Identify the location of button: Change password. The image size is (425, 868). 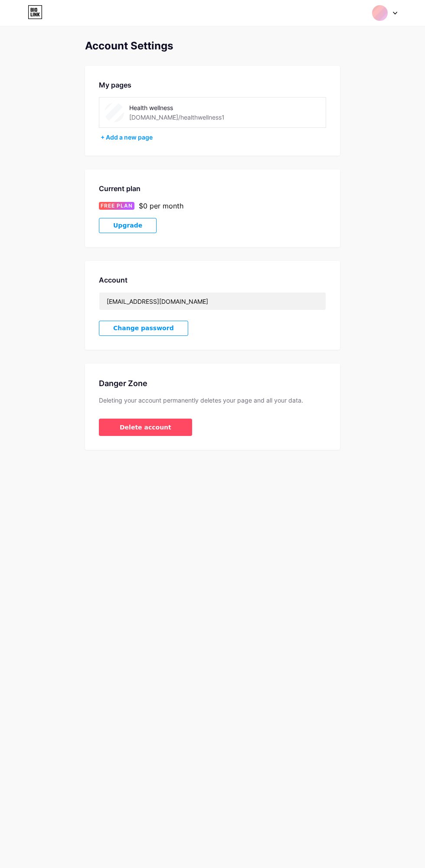
(143, 328).